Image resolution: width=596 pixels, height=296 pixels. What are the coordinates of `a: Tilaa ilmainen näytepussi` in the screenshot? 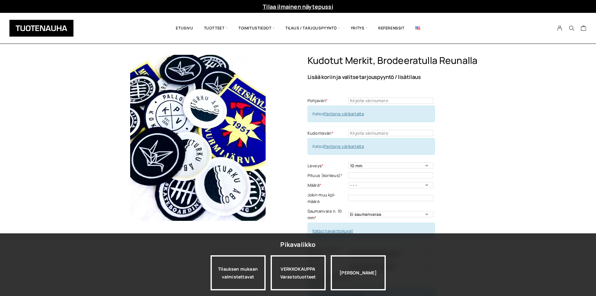 It's located at (298, 7).